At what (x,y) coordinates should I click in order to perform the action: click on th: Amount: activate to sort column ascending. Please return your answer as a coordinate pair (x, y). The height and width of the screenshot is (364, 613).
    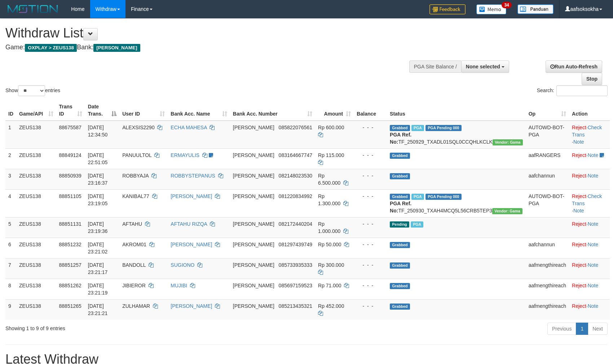
    Looking at the image, I should click on (334, 110).